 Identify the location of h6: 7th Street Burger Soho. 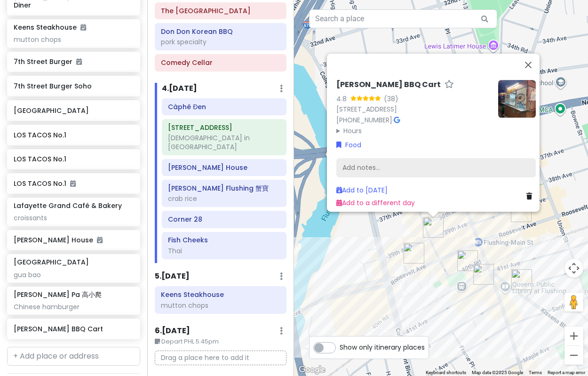
(74, 86).